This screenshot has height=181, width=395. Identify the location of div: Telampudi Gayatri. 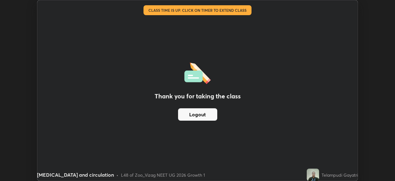
(340, 174).